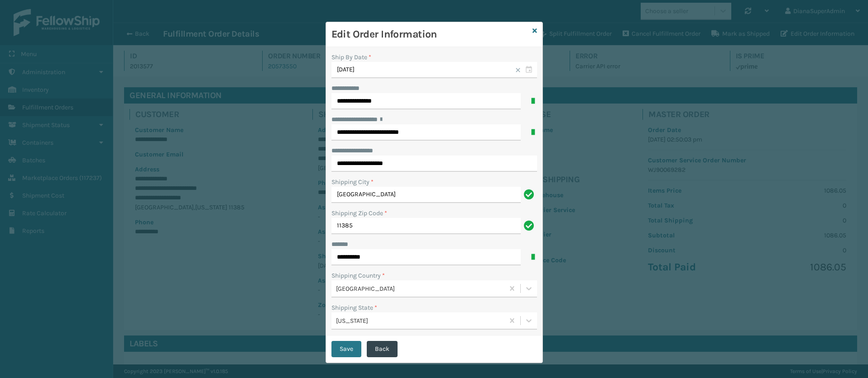  Describe the element at coordinates (347, 350) in the screenshot. I see `button: Save` at that location.